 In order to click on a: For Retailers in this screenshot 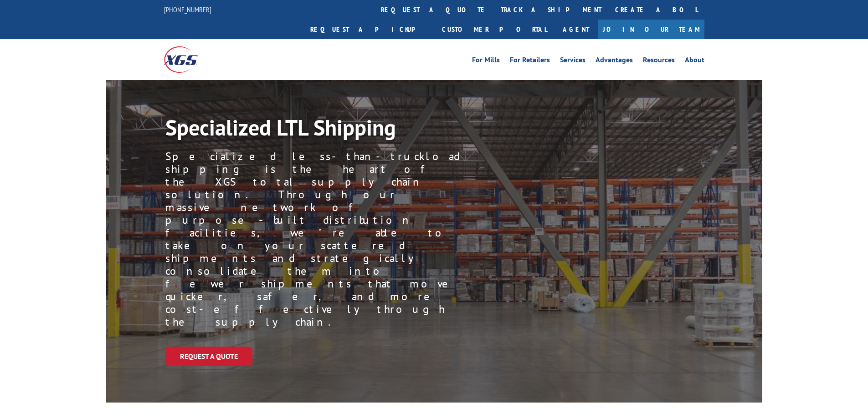, I will do `click(530, 61)`.